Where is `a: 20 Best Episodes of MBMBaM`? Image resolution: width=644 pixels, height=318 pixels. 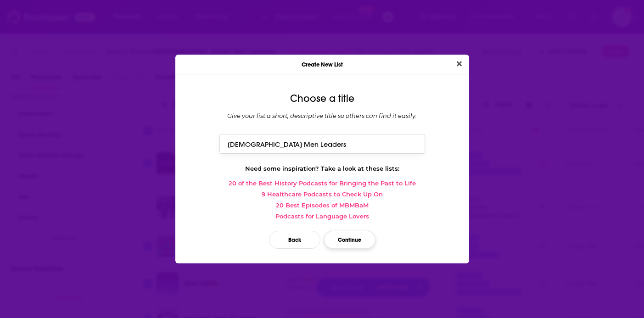 a: 20 Best Episodes of MBMBaM is located at coordinates (322, 205).